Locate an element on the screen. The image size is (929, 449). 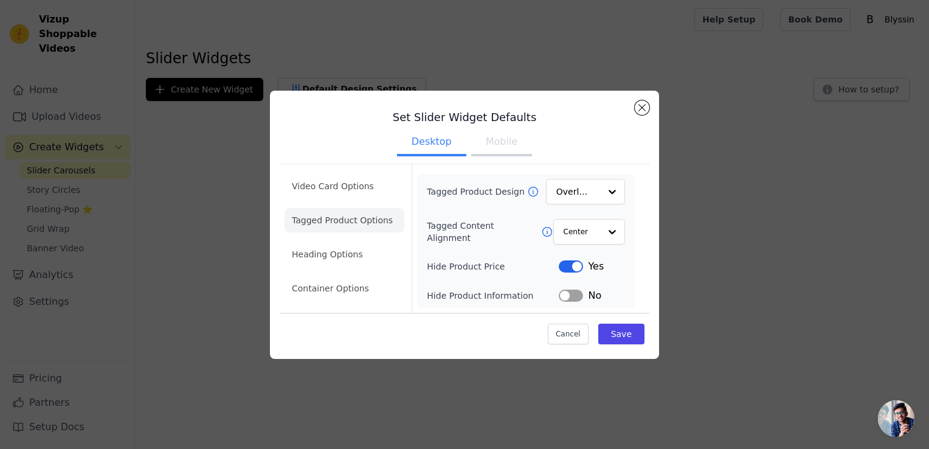
button: Close modal is located at coordinates (642, 108).